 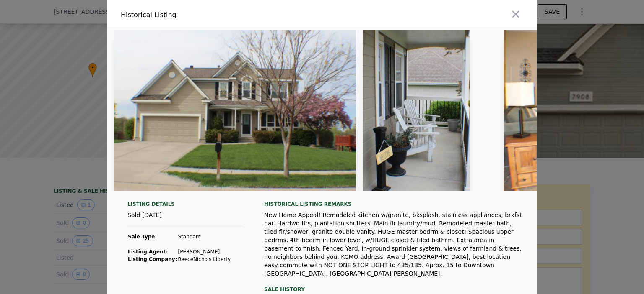 What do you see at coordinates (394, 204) in the screenshot?
I see `div: Historical Listing remarks` at bounding box center [394, 204].